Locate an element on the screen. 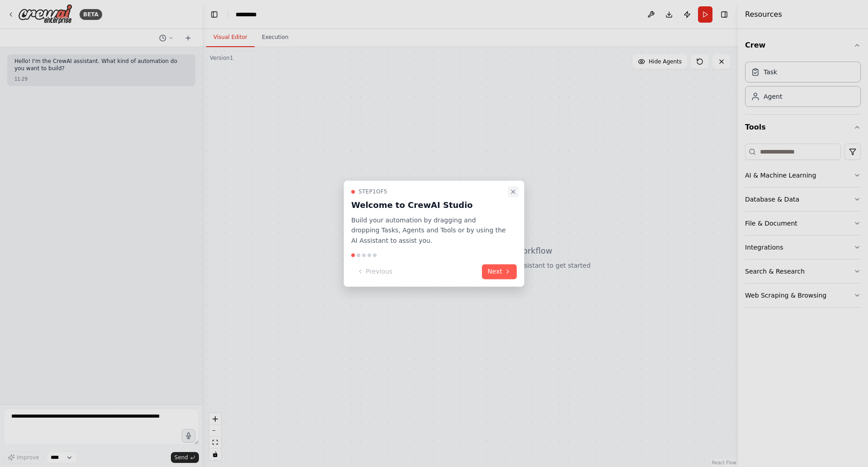 The width and height of the screenshot is (868, 467). button: Next is located at coordinates (499, 271).